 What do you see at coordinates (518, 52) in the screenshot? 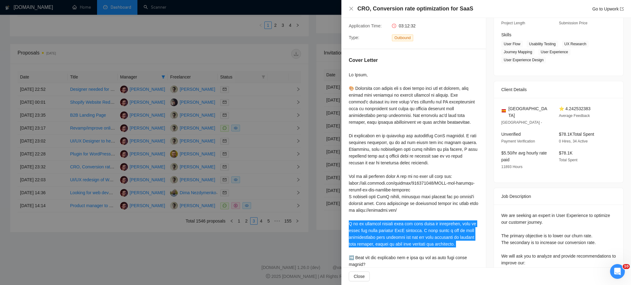
I see `span: Journey Mapping` at bounding box center [518, 52].